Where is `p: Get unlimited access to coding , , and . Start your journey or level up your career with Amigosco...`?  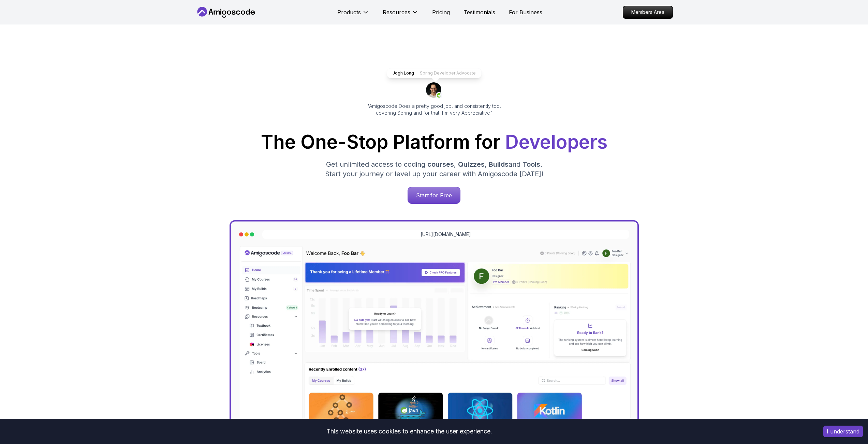
p: Get unlimited access to coding , , and . Start your journey or level up your career with Amigosco... is located at coordinates (434, 170).